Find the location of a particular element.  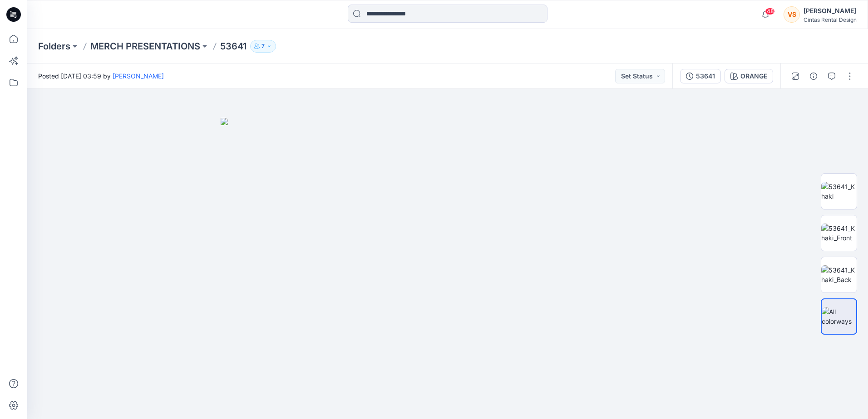

div: Cintas Rental Design is located at coordinates (830, 19).